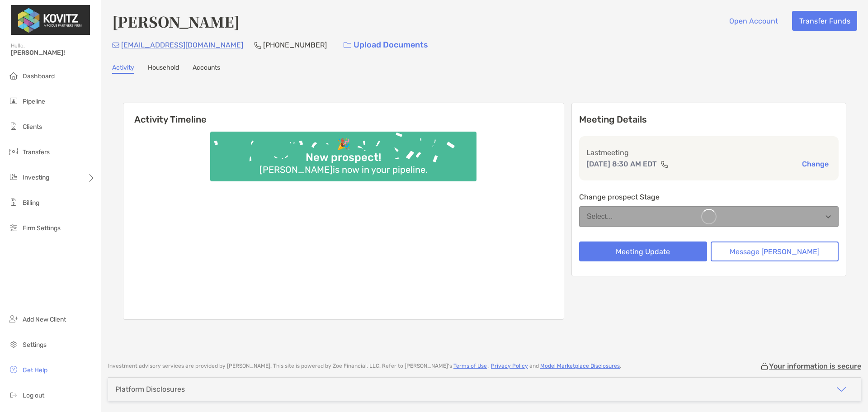 The image size is (868, 412). Describe the element at coordinates (665, 165) in the screenshot. I see `img: communication type` at that location.